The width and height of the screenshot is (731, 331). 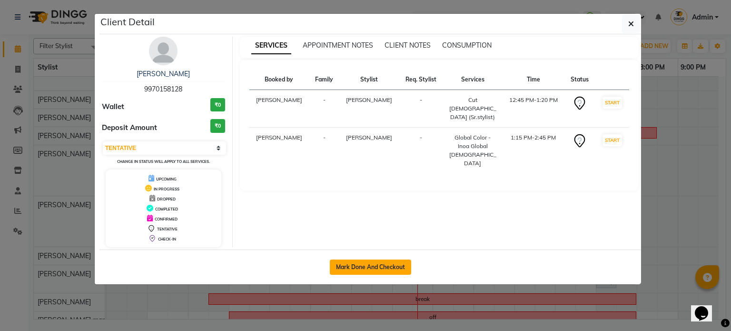 I want to click on span: 9970158128, so click(x=163, y=89).